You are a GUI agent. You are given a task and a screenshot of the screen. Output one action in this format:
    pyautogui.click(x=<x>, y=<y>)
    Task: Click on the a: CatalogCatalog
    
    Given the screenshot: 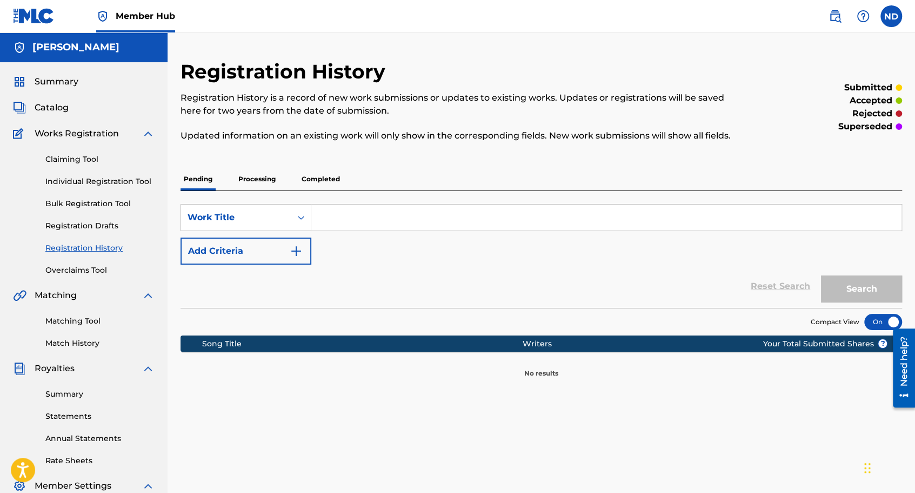 What is the action you would take?
    pyautogui.click(x=41, y=108)
    